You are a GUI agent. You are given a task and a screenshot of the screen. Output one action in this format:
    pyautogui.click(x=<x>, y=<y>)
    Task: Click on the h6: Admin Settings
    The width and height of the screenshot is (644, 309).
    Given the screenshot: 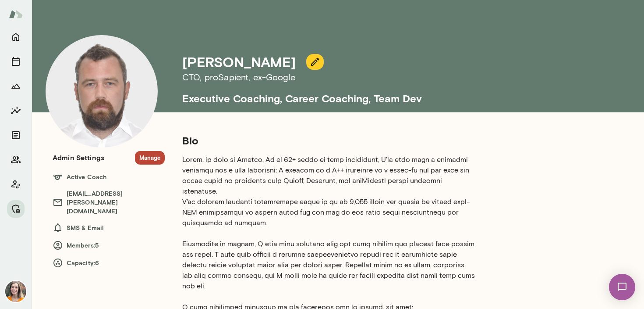 What is the action you would take?
    pyautogui.click(x=78, y=157)
    